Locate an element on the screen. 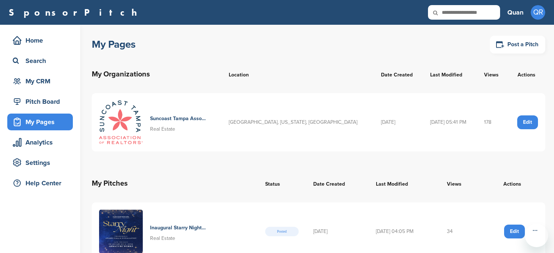 The width and height of the screenshot is (554, 253). a: My CRM is located at coordinates (40, 81).